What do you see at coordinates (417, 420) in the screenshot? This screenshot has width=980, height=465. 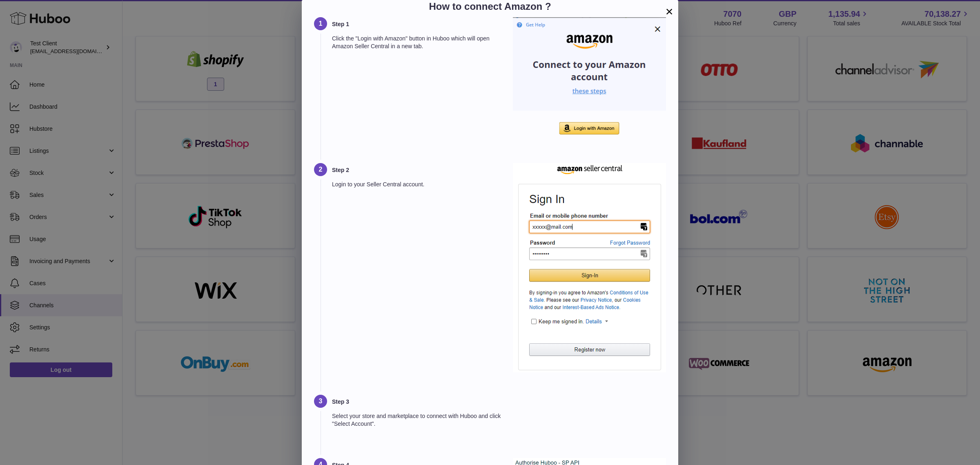 I see `p: Select your store and marketplace to connect with Huboo and click "Select Account".` at bounding box center [417, 420].